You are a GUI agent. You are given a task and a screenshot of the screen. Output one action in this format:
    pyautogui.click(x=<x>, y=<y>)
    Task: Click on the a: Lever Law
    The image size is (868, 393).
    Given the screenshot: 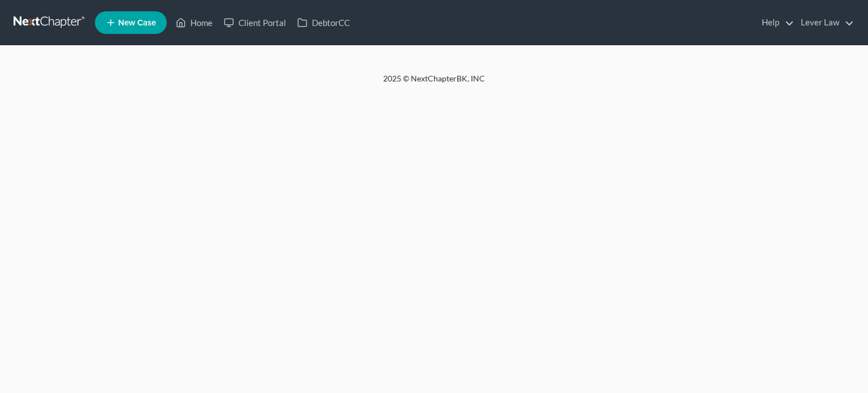 What is the action you would take?
    pyautogui.click(x=824, y=23)
    